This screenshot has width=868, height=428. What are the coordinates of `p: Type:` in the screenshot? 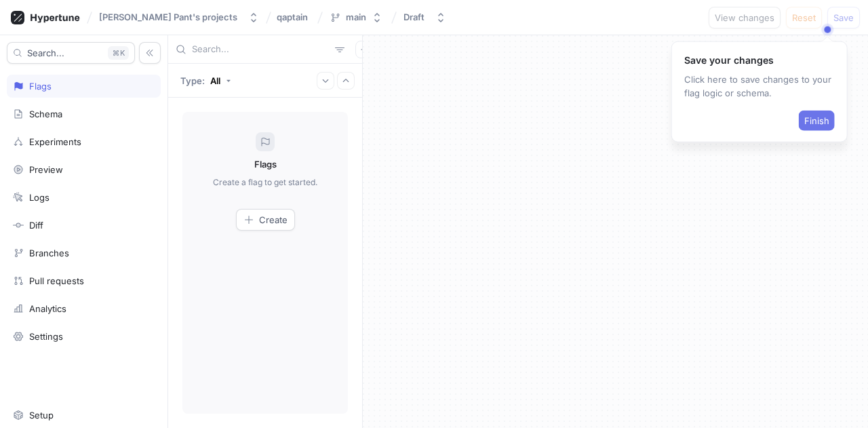 It's located at (192, 80).